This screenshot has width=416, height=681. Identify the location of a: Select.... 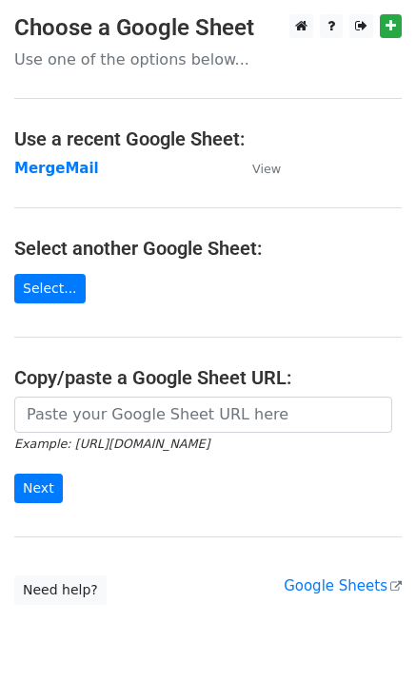
(49, 288).